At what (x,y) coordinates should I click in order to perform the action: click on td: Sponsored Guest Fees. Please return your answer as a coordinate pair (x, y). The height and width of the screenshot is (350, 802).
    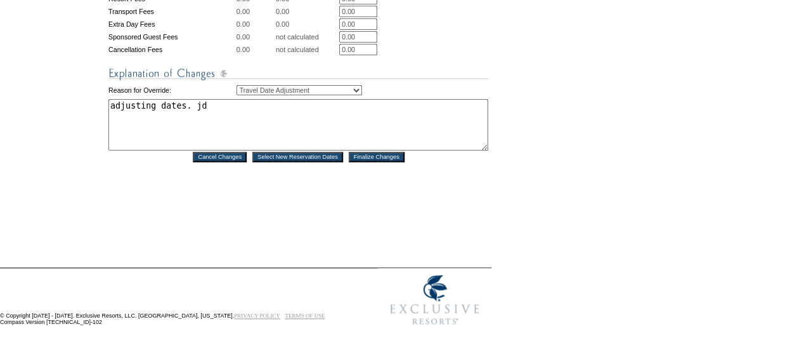
    Looking at the image, I should click on (172, 37).